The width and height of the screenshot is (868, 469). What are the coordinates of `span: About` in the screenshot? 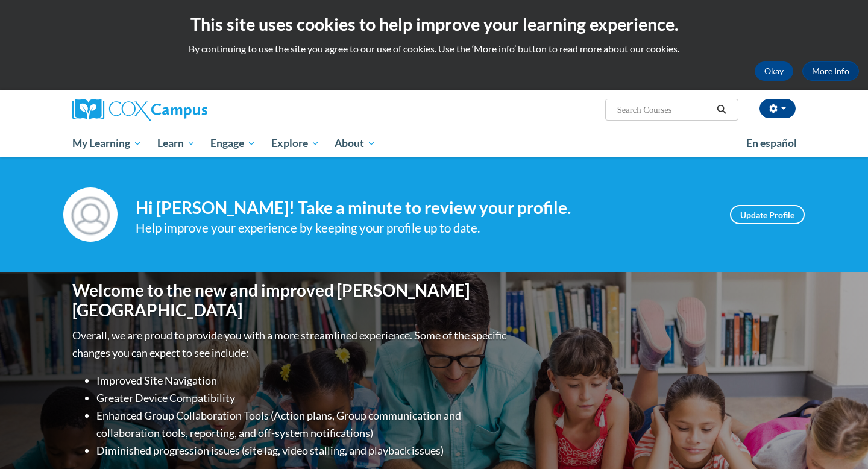 It's located at (355, 144).